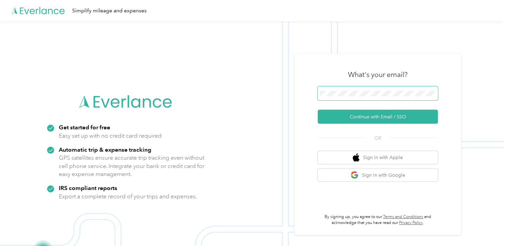 This screenshot has width=507, height=246. What do you see at coordinates (377, 138) in the screenshot?
I see `span: OR` at bounding box center [377, 138].